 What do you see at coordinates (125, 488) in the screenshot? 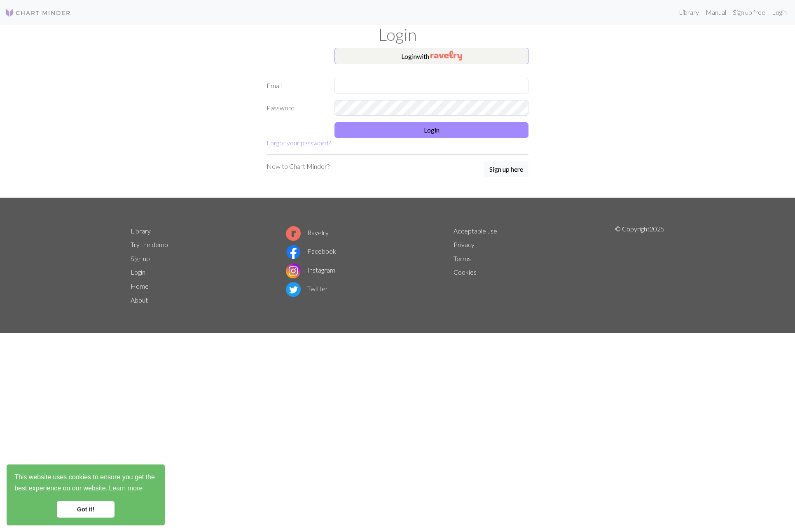
I see `a: learn more about cookies` at bounding box center [125, 488].